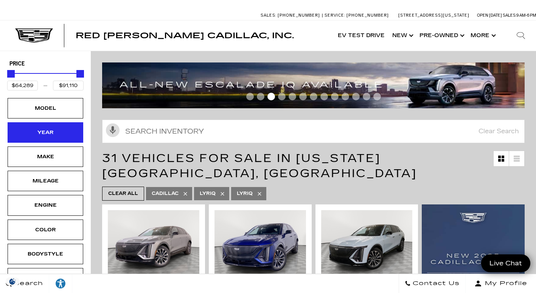 The width and height of the screenshot is (536, 293). Describe the element at coordinates (45, 132) in the screenshot. I see `div: YearYear` at that location.